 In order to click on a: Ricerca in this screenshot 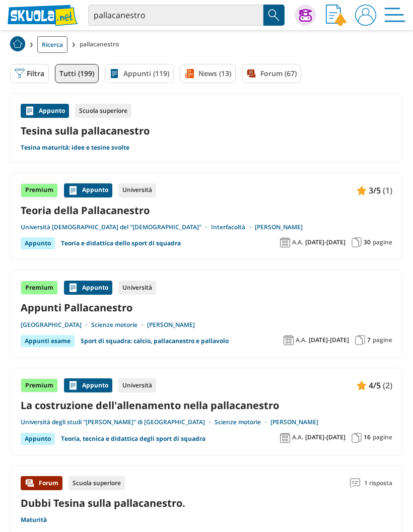, I will do `click(52, 45)`.